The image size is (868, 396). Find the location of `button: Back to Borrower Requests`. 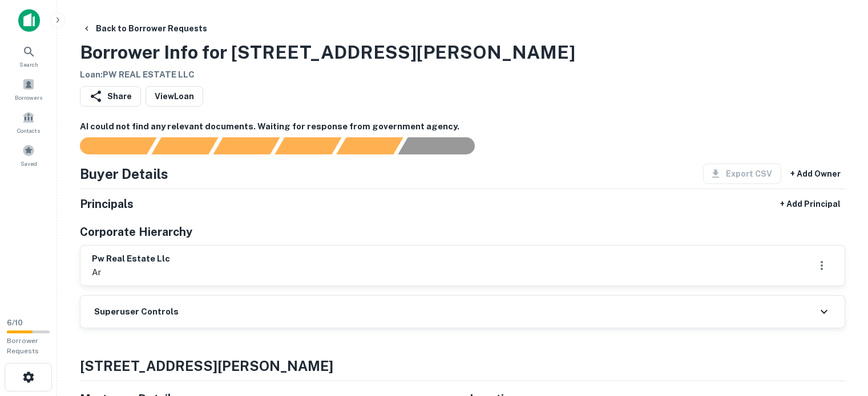

button: Back to Borrower Requests is located at coordinates (144, 28).